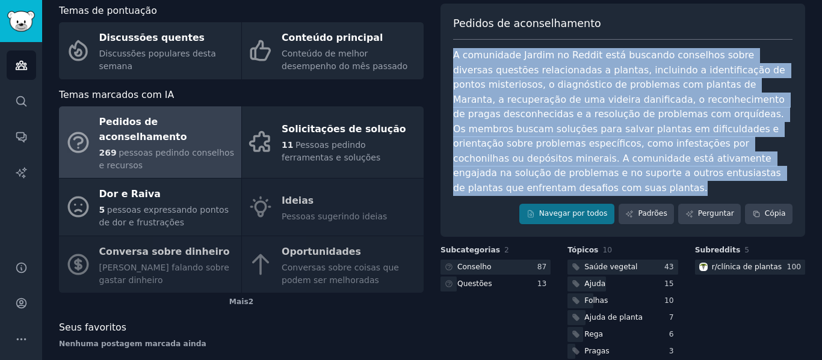 Image resolution: width=822 pixels, height=360 pixels. I want to click on a: Conteúdo principalConteúdo de melhor desempenho do mês passado, so click(333, 51).